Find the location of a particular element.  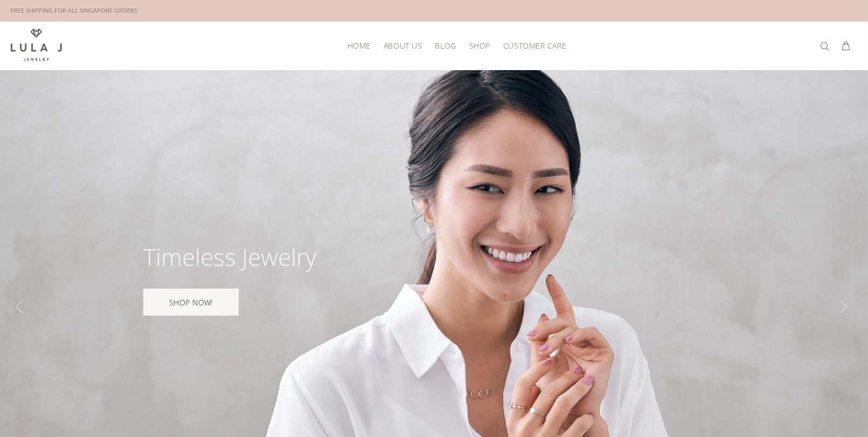

a: CUSTOMER CARE is located at coordinates (531, 45).